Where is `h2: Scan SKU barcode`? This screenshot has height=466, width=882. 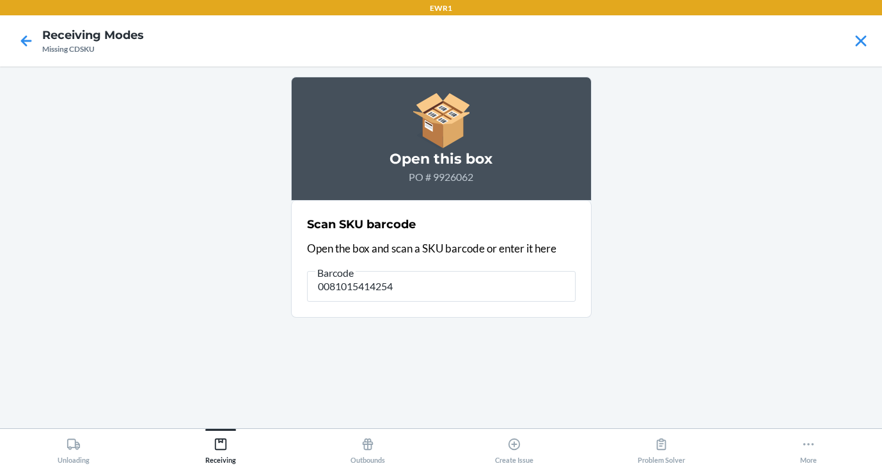 h2: Scan SKU barcode is located at coordinates (361, 224).